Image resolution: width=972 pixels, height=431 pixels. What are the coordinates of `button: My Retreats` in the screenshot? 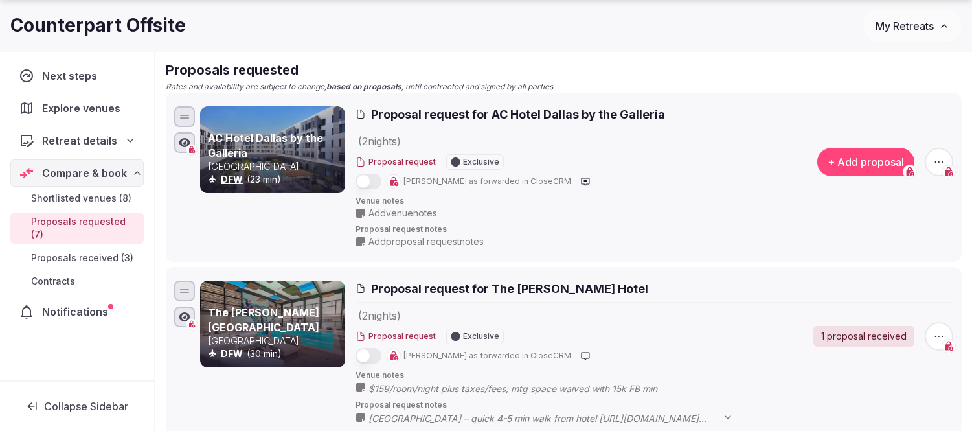 It's located at (913, 26).